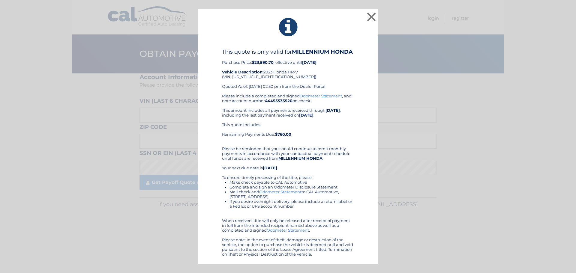 The image size is (576, 273). Describe the element at coordinates (279, 101) in the screenshot. I see `b: 44455533520` at that location.